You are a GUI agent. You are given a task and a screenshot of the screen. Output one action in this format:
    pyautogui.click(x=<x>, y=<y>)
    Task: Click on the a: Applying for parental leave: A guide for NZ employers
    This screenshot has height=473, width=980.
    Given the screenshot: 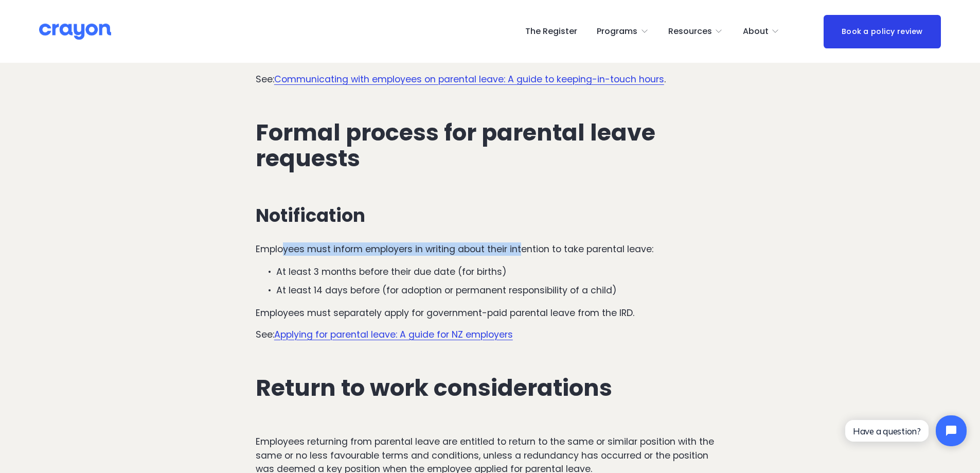 What is the action you would take?
    pyautogui.click(x=394, y=335)
    